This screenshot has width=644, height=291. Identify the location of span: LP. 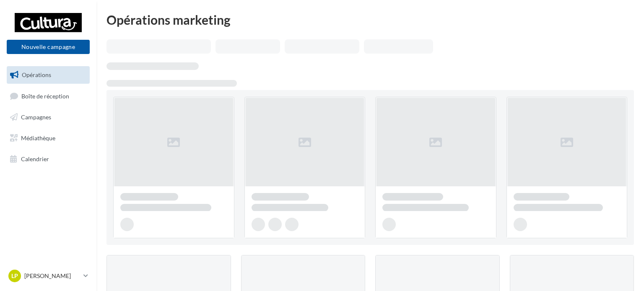
(15, 276).